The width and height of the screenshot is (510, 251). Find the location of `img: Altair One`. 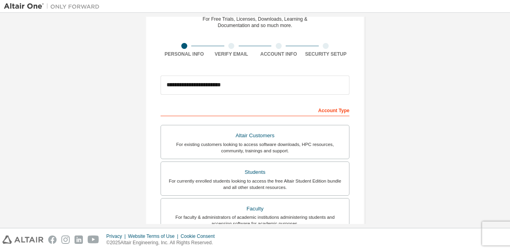

img: Altair One is located at coordinates (54, 6).